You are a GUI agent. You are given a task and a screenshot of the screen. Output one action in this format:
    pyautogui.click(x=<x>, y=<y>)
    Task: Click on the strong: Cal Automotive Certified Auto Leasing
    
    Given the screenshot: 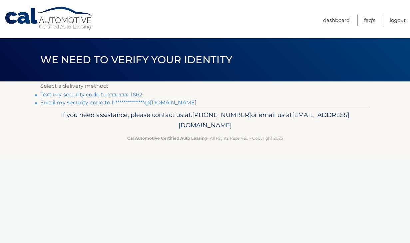 What is the action you would take?
    pyautogui.click(x=167, y=138)
    